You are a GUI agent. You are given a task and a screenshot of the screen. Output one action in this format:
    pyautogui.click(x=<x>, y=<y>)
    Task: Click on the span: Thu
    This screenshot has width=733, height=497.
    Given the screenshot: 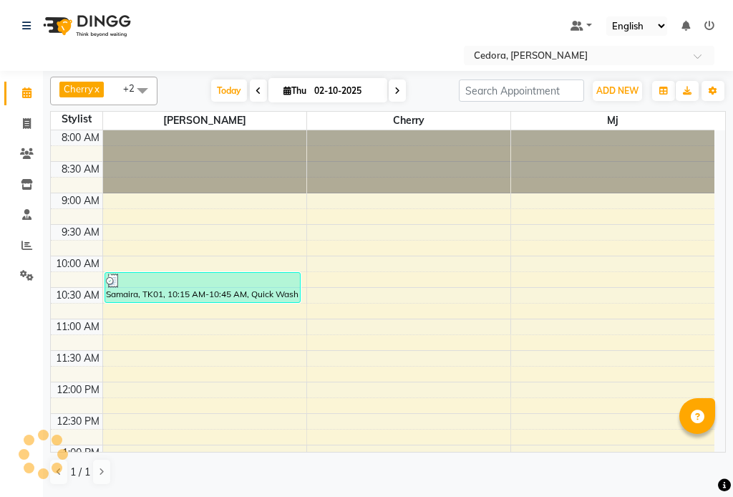 What is the action you would take?
    pyautogui.click(x=295, y=90)
    